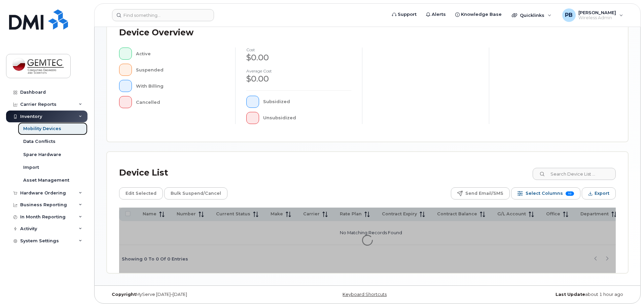  Describe the element at coordinates (602, 194) in the screenshot. I see `span: Export` at that location.